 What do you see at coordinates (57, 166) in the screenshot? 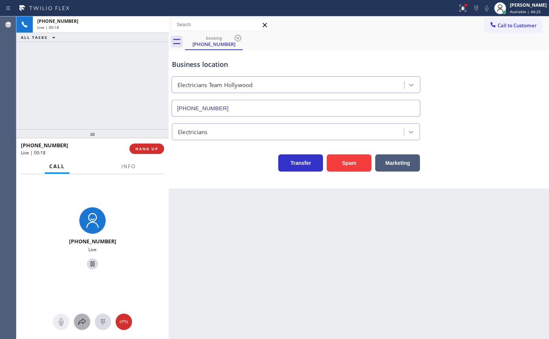
I see `span: Call` at bounding box center [57, 166].